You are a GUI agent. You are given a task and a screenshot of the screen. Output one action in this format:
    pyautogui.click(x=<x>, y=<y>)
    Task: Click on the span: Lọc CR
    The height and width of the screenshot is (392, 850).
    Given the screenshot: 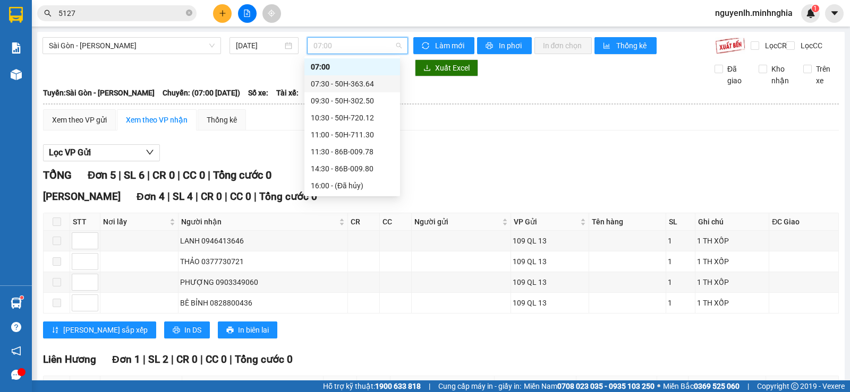 What is the action you would take?
    pyautogui.click(x=774, y=46)
    